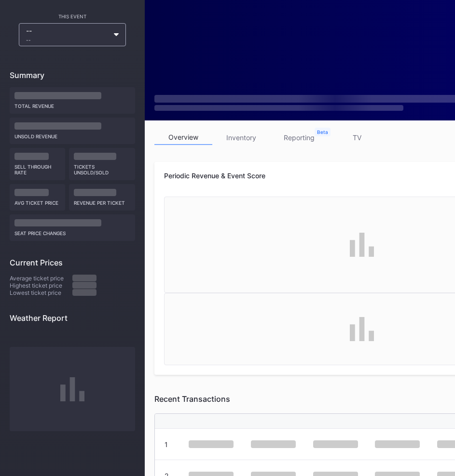  Describe the element at coordinates (72, 231) in the screenshot. I see `div: seat price changes` at that location.